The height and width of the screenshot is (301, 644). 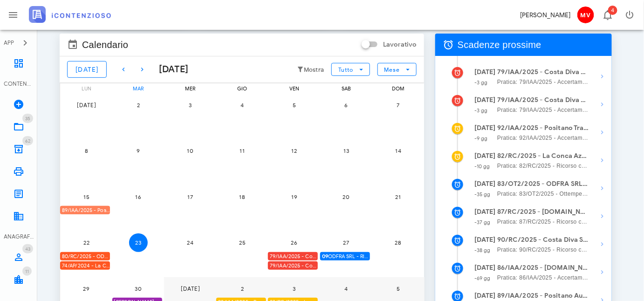 What do you see at coordinates (19, 84) in the screenshot?
I see `div: CONTENZIOSO` at bounding box center [19, 84].